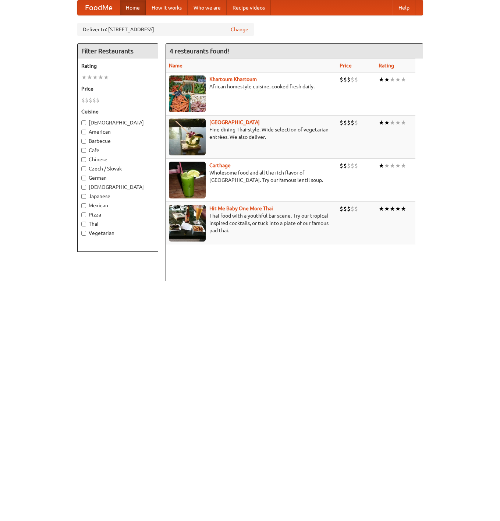 The width and height of the screenshot is (500, 521). I want to click on a: Carthage, so click(220, 165).